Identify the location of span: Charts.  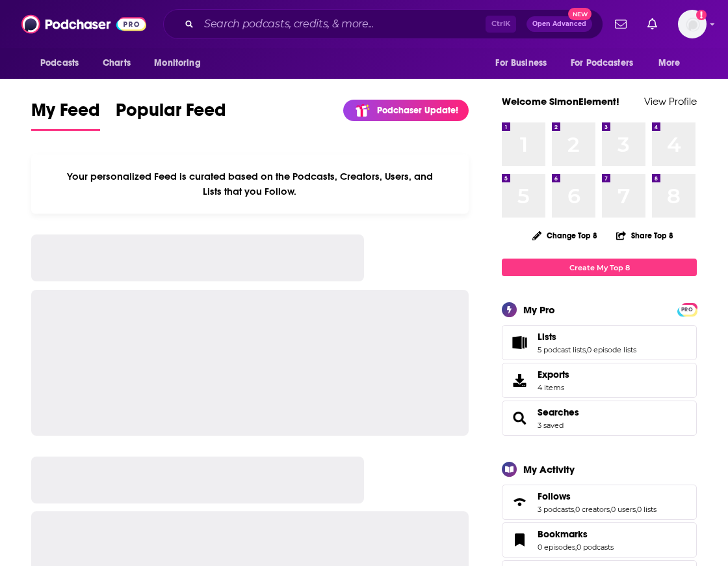
(116, 63).